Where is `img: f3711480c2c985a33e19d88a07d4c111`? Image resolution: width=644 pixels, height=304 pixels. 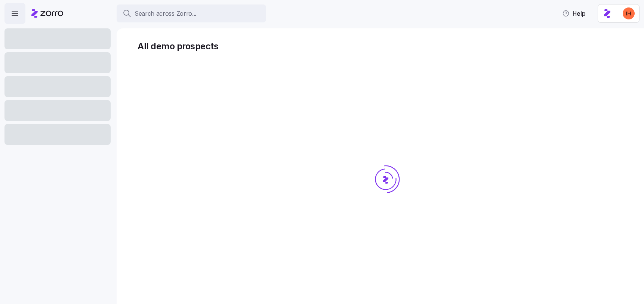 img: f3711480c2c985a33e19d88a07d4c111 is located at coordinates (629, 13).